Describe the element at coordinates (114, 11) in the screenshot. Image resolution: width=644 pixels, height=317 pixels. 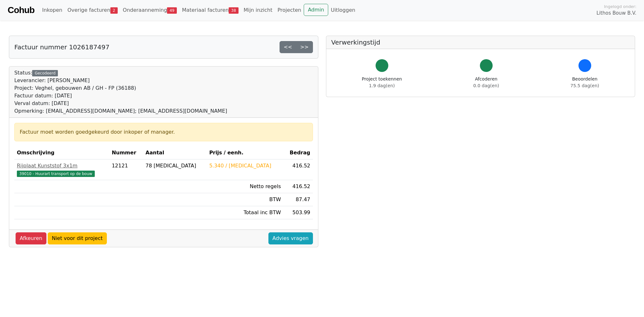
I see `span: 2` at that location.